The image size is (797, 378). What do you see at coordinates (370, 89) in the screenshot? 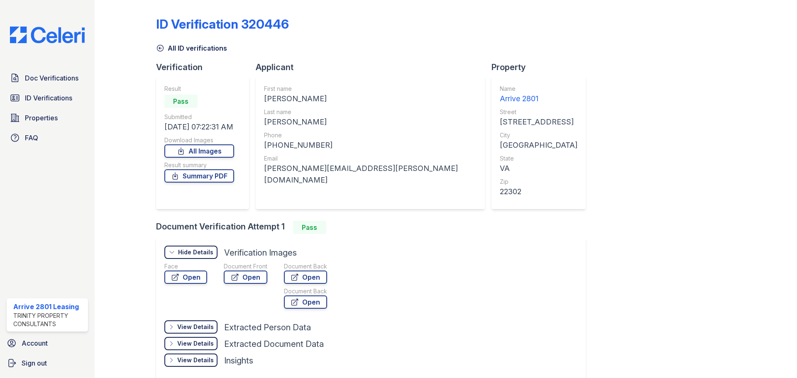
I see `div: First name` at bounding box center [370, 89].